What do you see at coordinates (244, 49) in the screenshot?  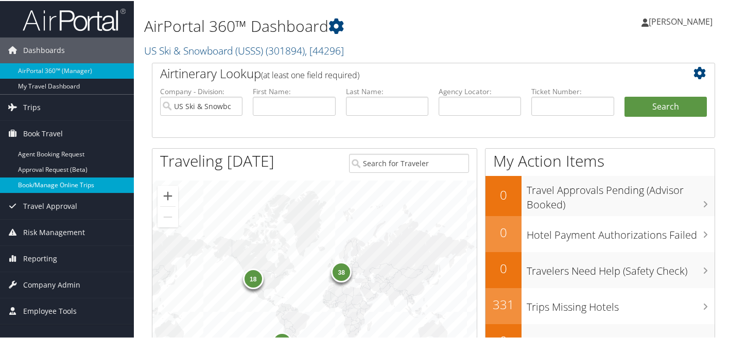 I see `a: US Ski & Snowboard (USSS)` at bounding box center [244, 49].